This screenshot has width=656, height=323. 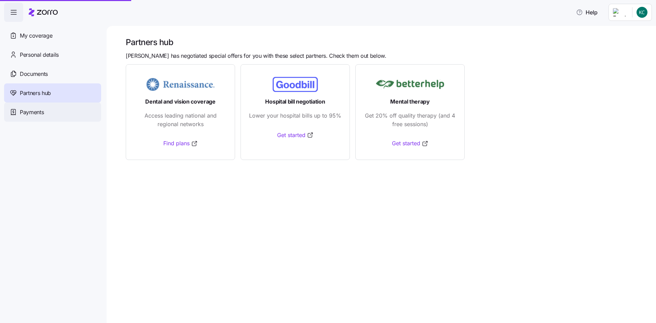 I want to click on a: Partners hub, so click(x=53, y=93).